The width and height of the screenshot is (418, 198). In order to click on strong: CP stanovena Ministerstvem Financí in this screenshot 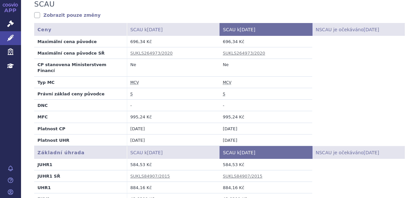, I will do `click(72, 67)`.